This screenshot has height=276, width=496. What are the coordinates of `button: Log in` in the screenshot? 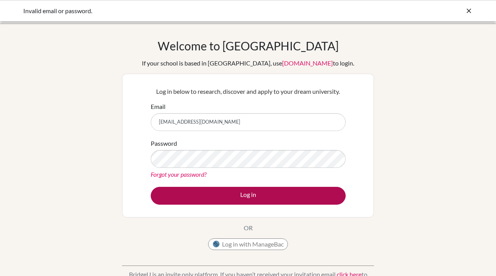 It's located at (248, 196).